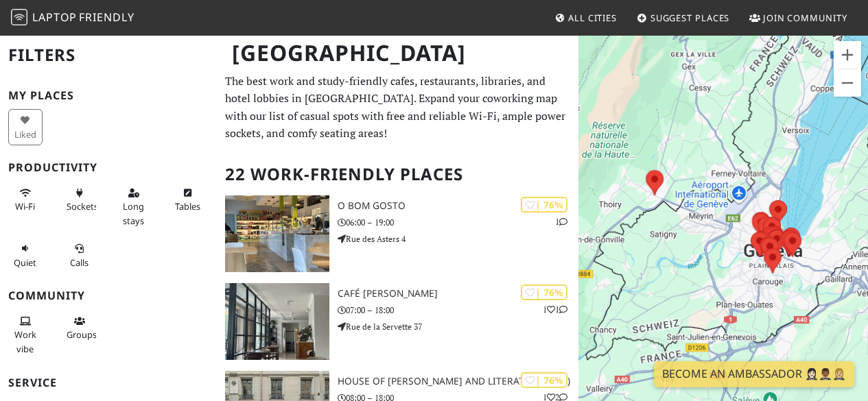  Describe the element at coordinates (458, 310) in the screenshot. I see `p: 07:00 – 18:00` at that location.